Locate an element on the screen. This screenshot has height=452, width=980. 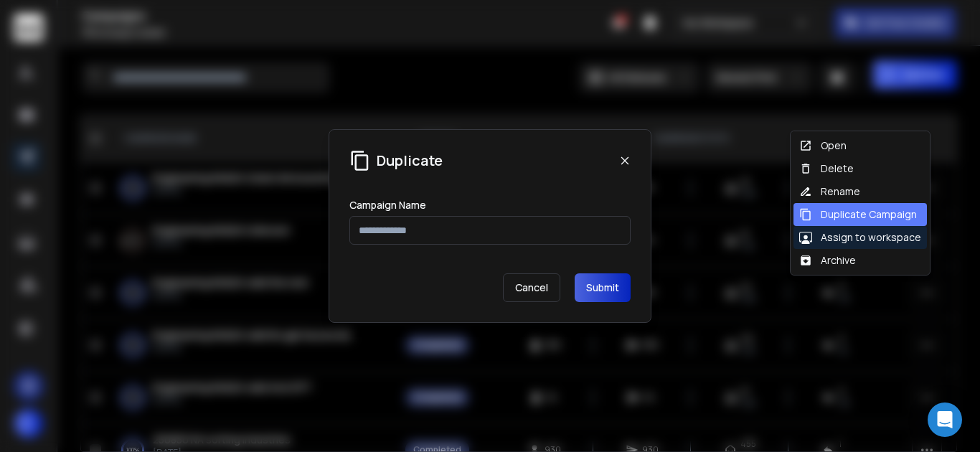
div: Duplicate Campaign is located at coordinates (858, 214).